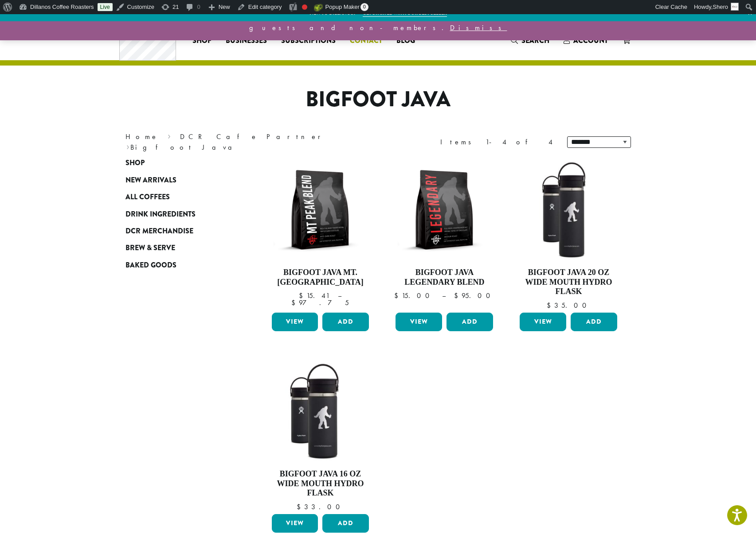 The height and width of the screenshot is (534, 756). What do you see at coordinates (320, 484) in the screenshot?
I see `h4: Bigfoot Java 16 oz Wide Mouth Hydro Flask` at bounding box center [320, 484].